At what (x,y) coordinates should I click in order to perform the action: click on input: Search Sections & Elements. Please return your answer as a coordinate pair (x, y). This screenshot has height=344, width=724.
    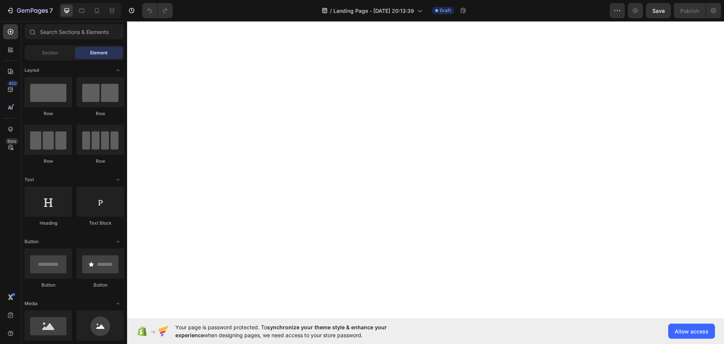
    Looking at the image, I should click on (74, 32).